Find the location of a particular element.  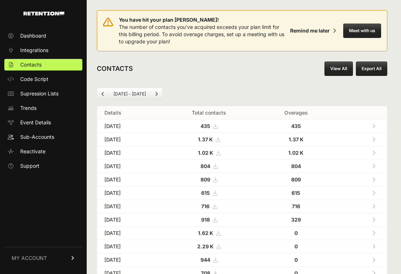

span: Reactivate is located at coordinates (33, 151).